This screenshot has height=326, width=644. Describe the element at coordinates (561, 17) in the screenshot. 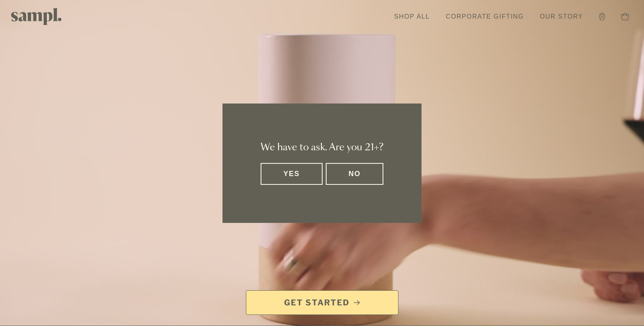

I see `a: Our Story` at that location.